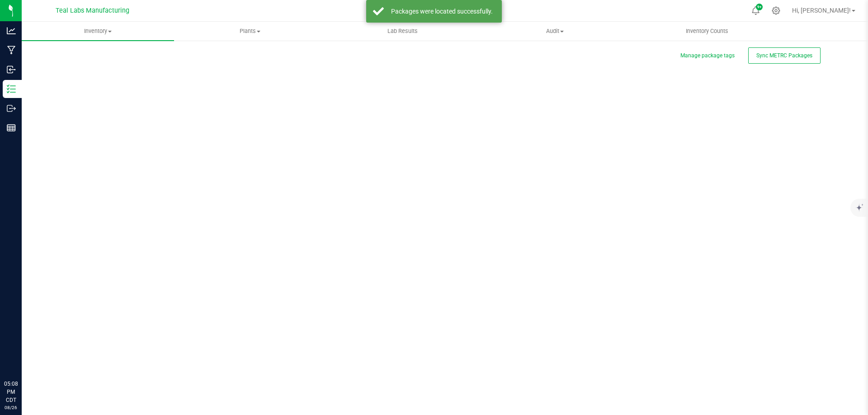 This screenshot has width=868, height=415. Describe the element at coordinates (12, 108) in the screenshot. I see `inline-svg: Outbound` at that location.